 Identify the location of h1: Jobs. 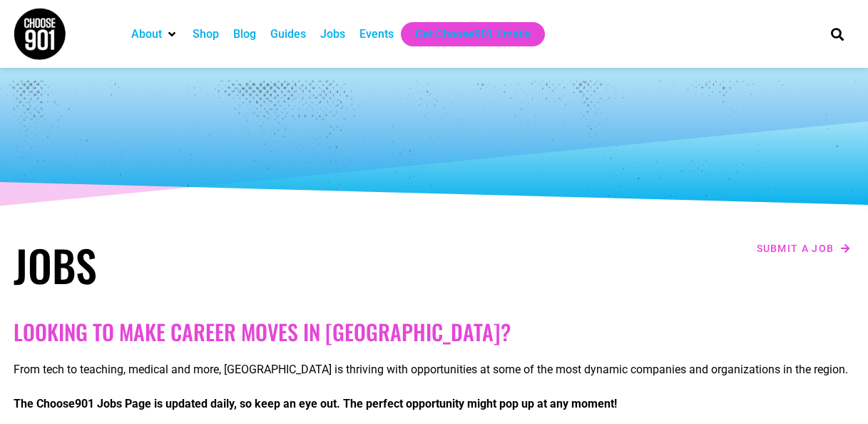
(220, 265).